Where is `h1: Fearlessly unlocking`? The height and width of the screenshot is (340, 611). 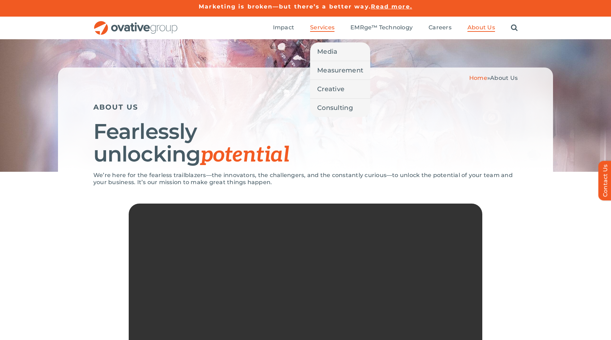 h1: Fearlessly unlocking is located at coordinates (306, 143).